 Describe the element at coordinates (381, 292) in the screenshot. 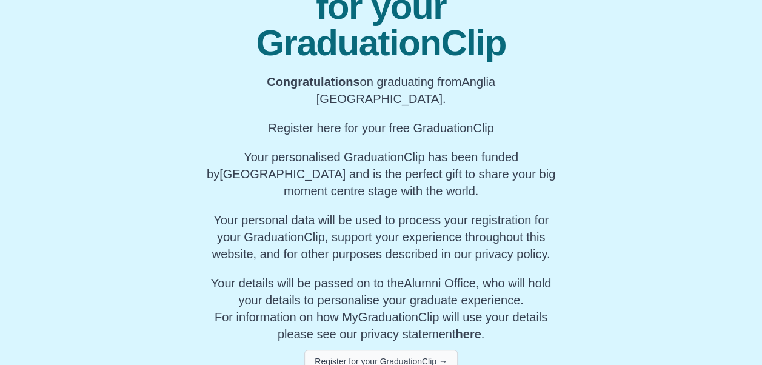

I see `span: Your details will be passed on to the , who will hold your details to personalise your graduate e...` at that location.